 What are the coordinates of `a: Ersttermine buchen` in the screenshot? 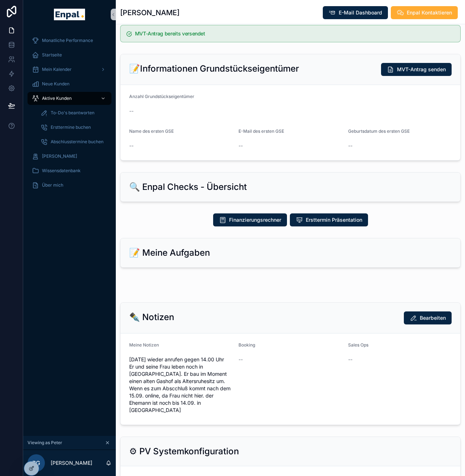 It's located at (74, 127).